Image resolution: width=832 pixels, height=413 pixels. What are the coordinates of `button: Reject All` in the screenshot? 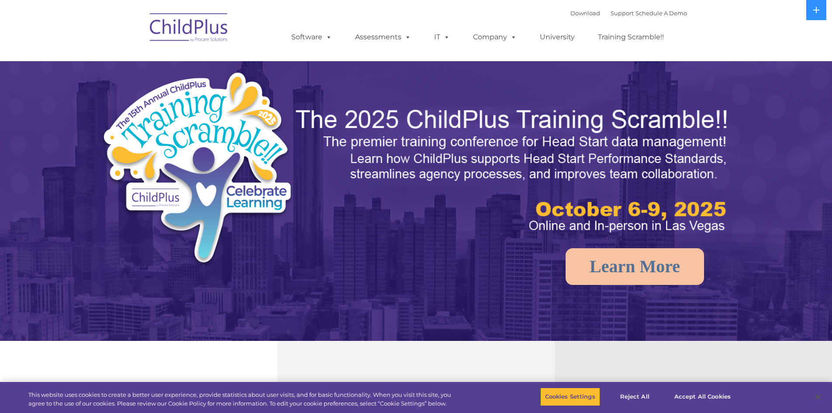 It's located at (635, 397).